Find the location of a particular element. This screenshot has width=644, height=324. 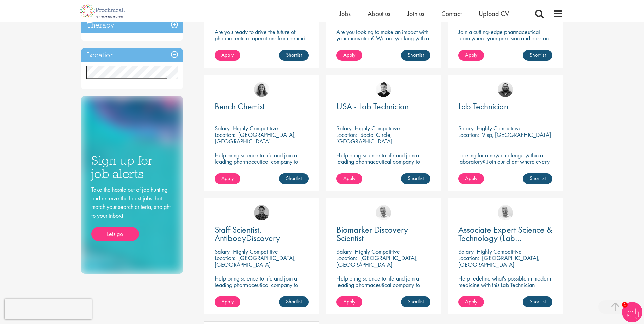

span: About us is located at coordinates (379, 14).